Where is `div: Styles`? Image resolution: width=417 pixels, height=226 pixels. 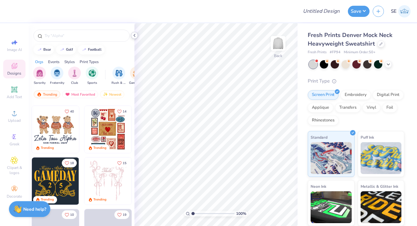 div: Styles is located at coordinates (69, 62).